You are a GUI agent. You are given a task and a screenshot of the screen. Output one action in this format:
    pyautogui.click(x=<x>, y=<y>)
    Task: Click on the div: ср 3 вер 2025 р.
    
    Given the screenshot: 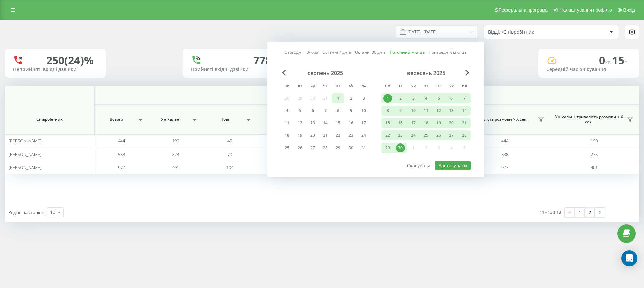 What is the action you would take?
    pyautogui.click(x=413, y=98)
    